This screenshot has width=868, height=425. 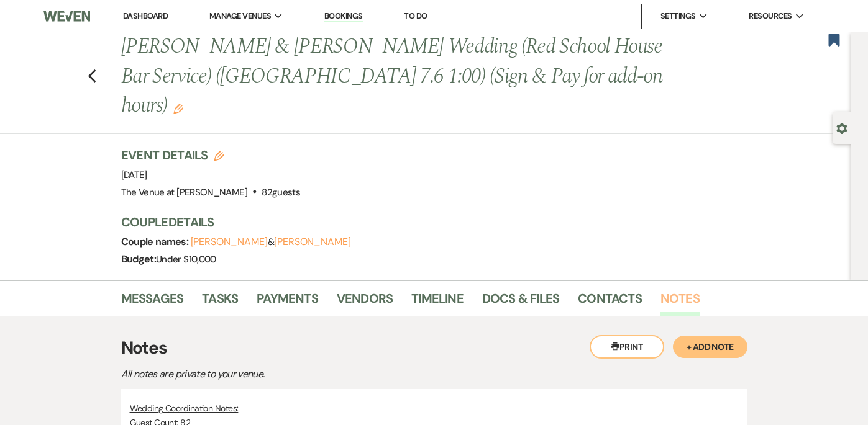 I want to click on a: Tasks, so click(x=220, y=302).